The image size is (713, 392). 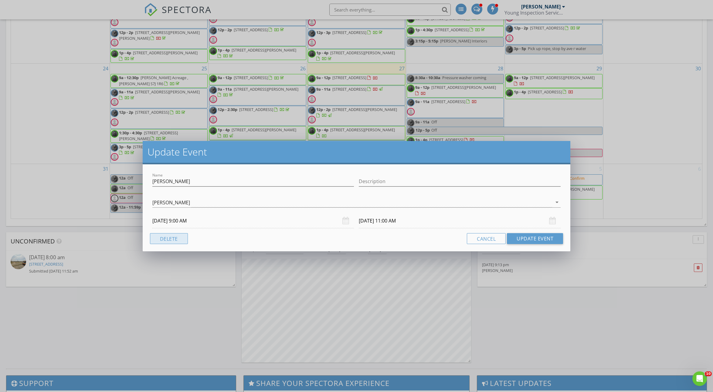 I want to click on button: Update Event, so click(x=535, y=239).